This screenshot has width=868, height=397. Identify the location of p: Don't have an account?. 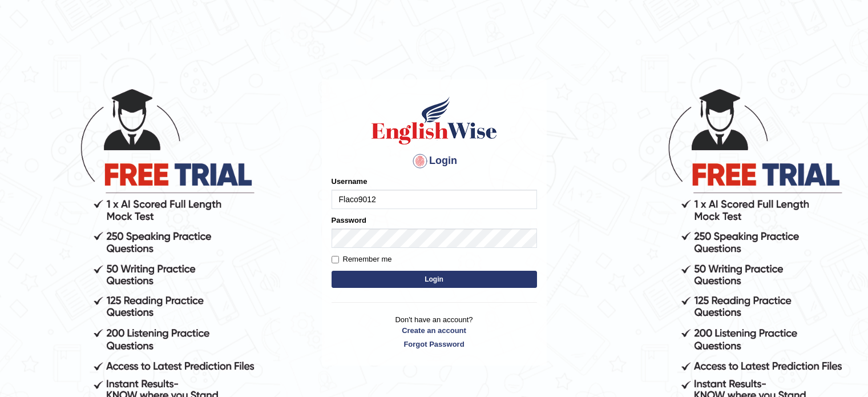
(434, 332).